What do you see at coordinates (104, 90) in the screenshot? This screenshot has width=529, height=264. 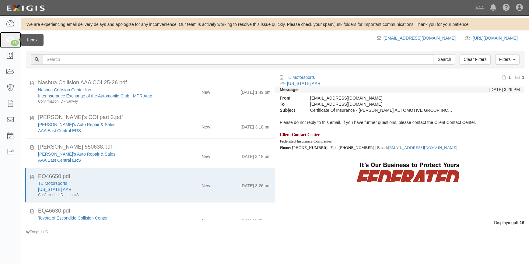 I see `div: Nashua Collision Center Inc` at bounding box center [104, 90].